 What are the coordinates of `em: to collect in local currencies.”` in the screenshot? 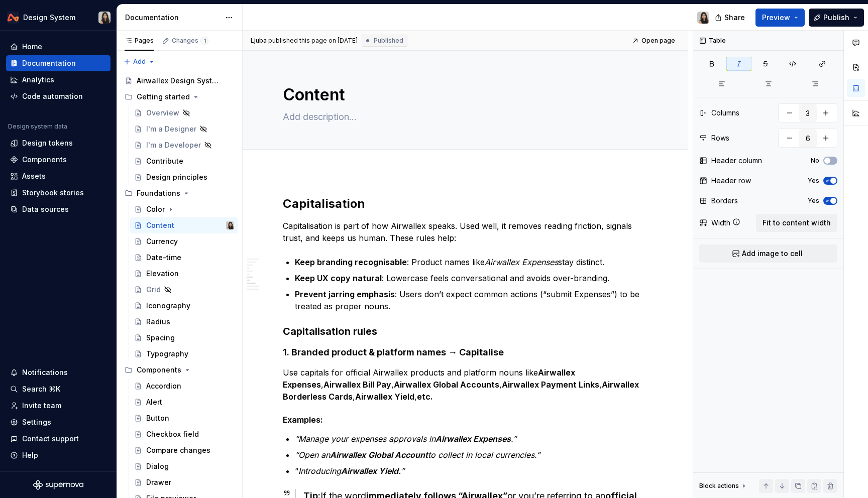 It's located at (483, 455).